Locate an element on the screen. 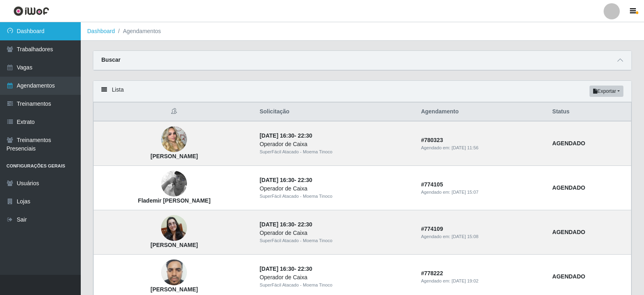 This screenshot has width=644, height=295. img: Maria Letícia Batista de Lima is located at coordinates (174, 140).